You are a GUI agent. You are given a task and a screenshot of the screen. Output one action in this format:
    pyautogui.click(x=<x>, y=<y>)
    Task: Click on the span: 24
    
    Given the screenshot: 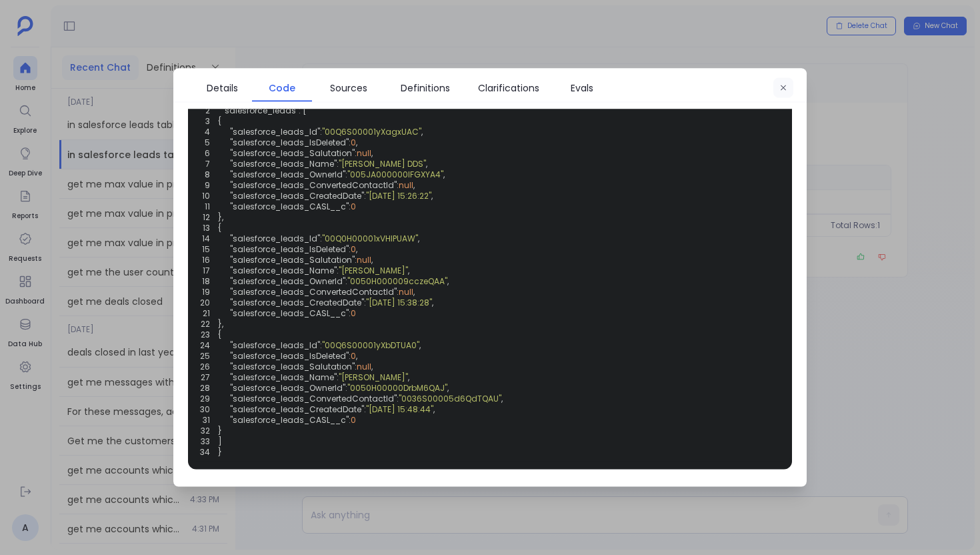 What is the action you would take?
    pyautogui.click(x=204, y=345)
    